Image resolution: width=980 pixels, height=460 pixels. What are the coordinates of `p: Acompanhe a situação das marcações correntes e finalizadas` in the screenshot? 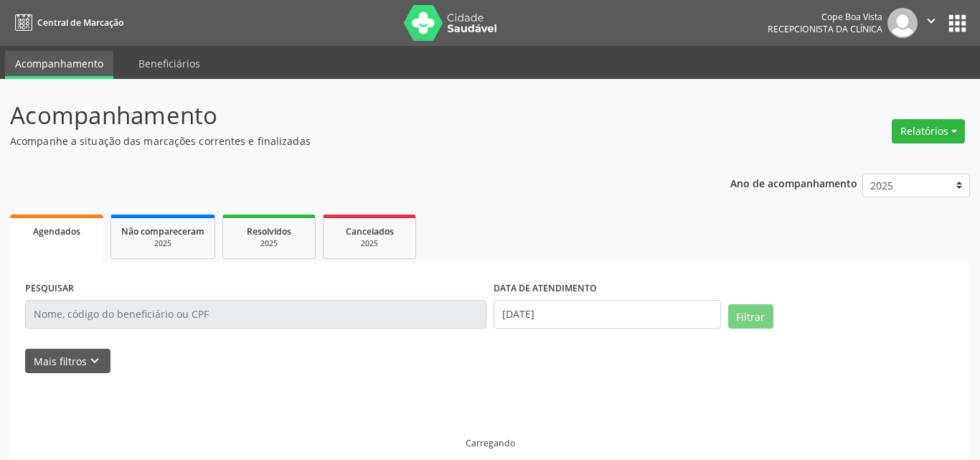 It's located at (346, 140).